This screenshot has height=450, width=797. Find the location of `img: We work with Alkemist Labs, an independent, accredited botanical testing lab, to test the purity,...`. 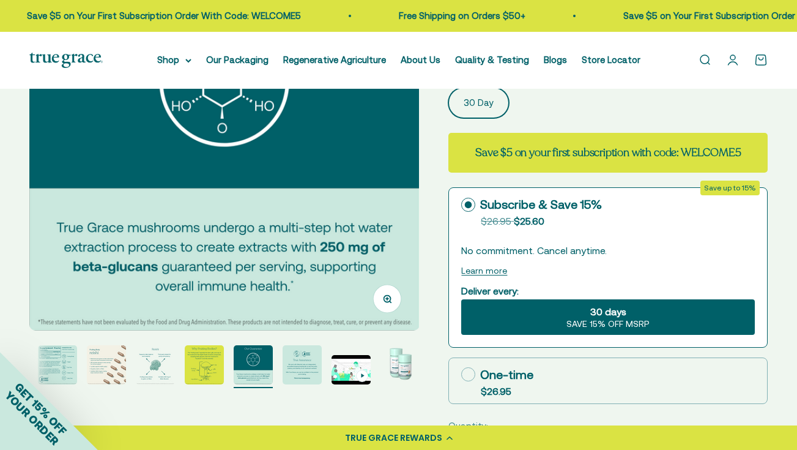

img: We work with Alkemist Labs, an independent, accredited botanical testing lab, to test the purity,... is located at coordinates (302, 365).